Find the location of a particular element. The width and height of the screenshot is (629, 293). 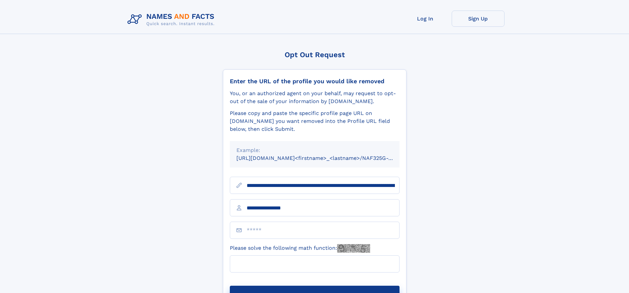

a: Log In is located at coordinates (425, 18).